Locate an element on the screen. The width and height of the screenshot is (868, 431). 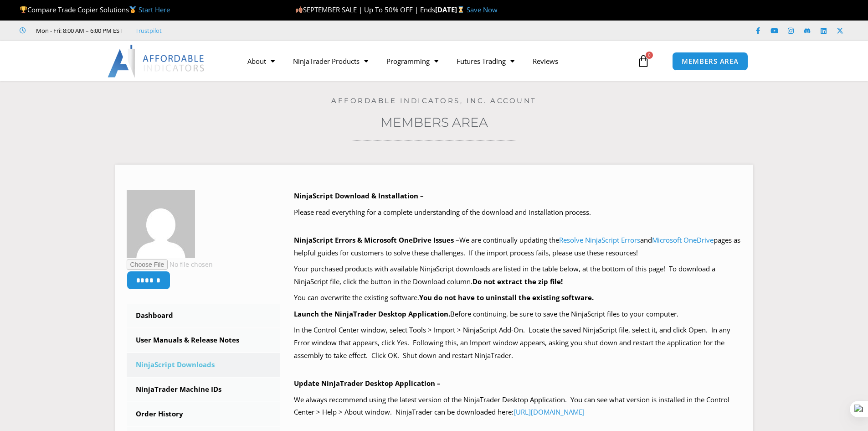
a: Order History is located at coordinates (204, 414).